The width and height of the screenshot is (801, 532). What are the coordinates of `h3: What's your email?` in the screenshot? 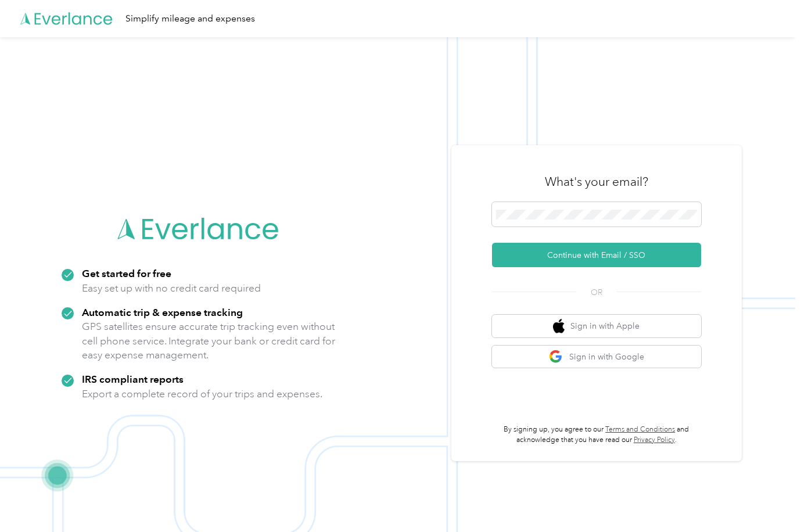 It's located at (597, 182).